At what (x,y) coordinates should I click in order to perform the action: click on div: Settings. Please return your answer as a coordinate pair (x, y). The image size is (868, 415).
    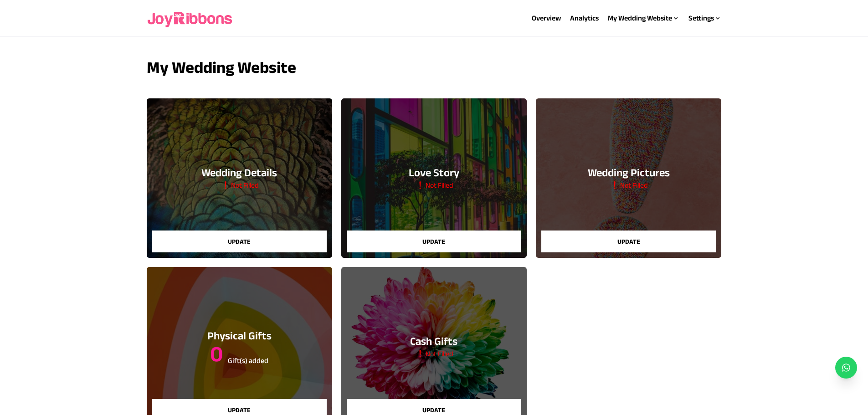
    Looking at the image, I should click on (705, 18).